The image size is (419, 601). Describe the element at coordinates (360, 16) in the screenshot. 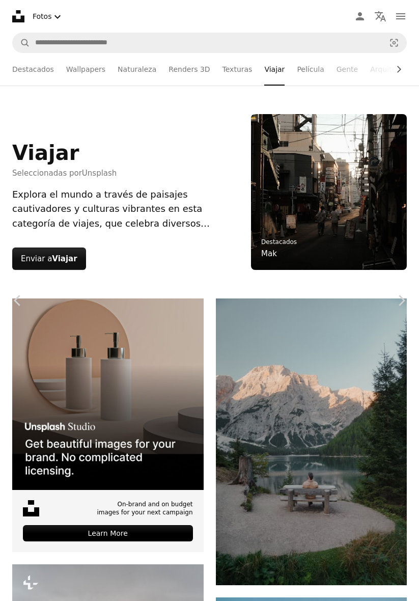

I see `a: Iniciar sesión / Registrarse` at that location.